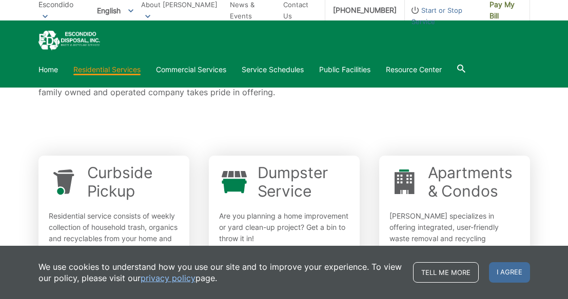 This screenshot has height=299, width=568. Describe the element at coordinates (48, 70) in the screenshot. I see `a: Home` at that location.